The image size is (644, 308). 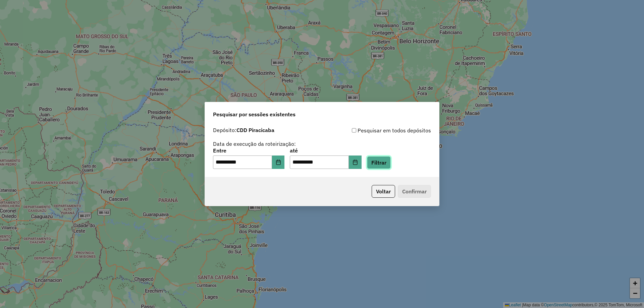 What do you see at coordinates (255, 130) in the screenshot?
I see `strong: CDD Piracicaba` at bounding box center [255, 130].